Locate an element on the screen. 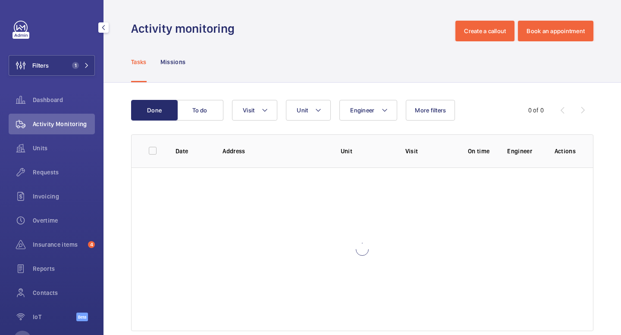 The height and width of the screenshot is (335, 621). button: Filters1 is located at coordinates (52, 66).